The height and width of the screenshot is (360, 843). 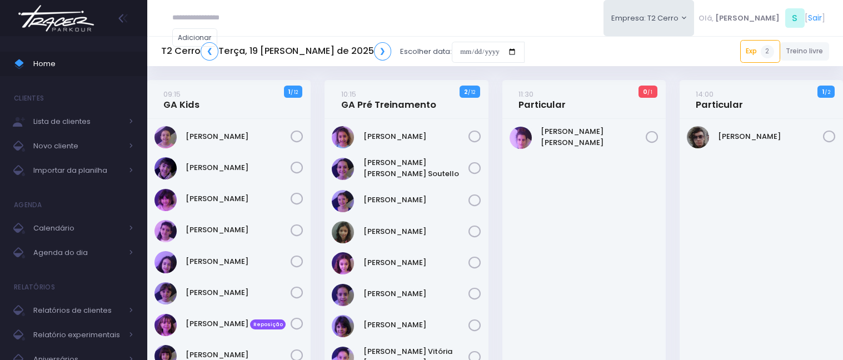 What do you see at coordinates (166, 293) in the screenshot?
I see `img: Maria Clara Frateschi` at bounding box center [166, 293].